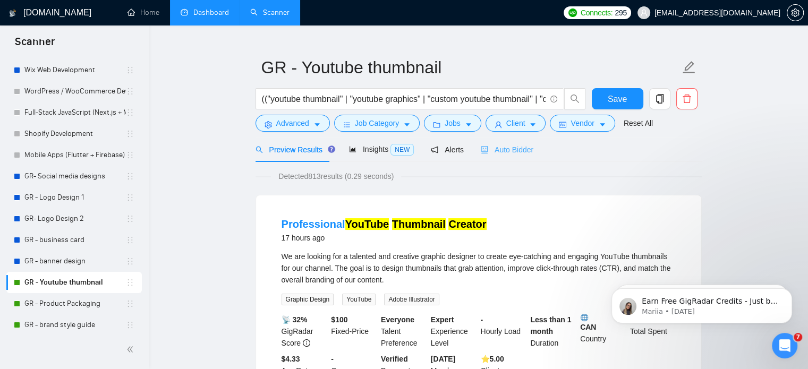  Describe the element at coordinates (503, 331) in the screenshot. I see `div: Hourly Load` at that location.